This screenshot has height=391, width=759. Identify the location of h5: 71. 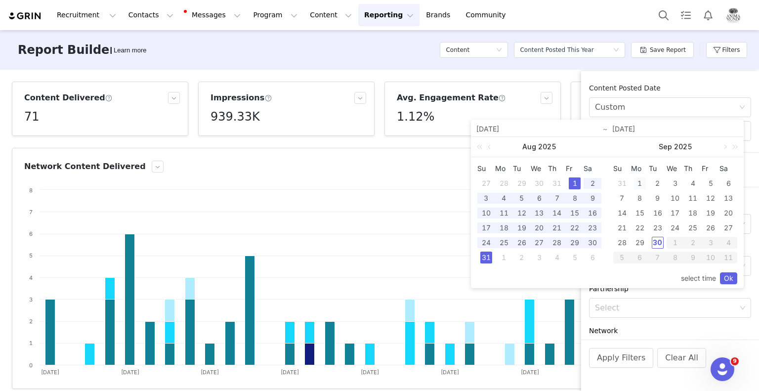
(32, 117).